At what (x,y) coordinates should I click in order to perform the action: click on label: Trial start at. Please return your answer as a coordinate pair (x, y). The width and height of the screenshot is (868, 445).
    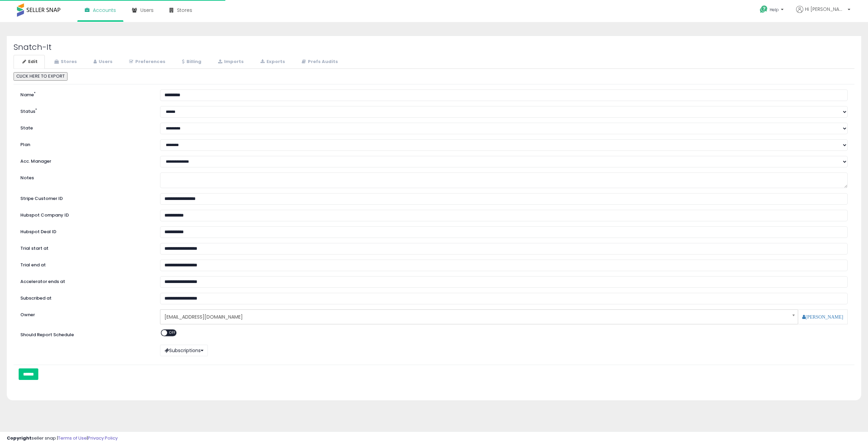
    Looking at the image, I should click on (85, 248).